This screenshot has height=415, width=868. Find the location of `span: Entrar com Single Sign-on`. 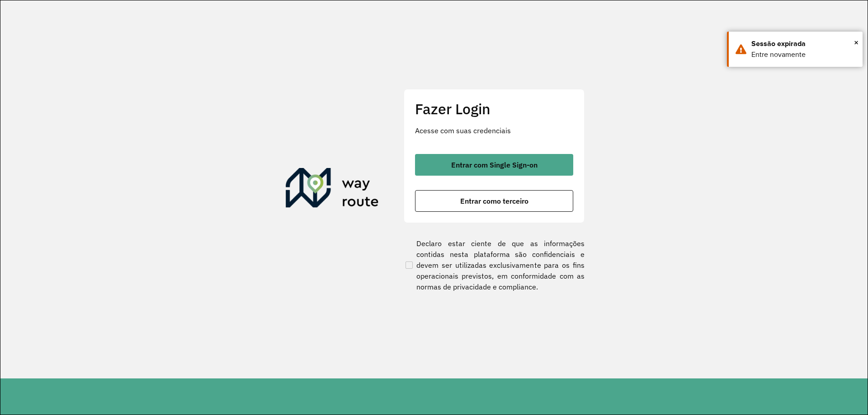

span: Entrar com Single Sign-on is located at coordinates (494, 165).